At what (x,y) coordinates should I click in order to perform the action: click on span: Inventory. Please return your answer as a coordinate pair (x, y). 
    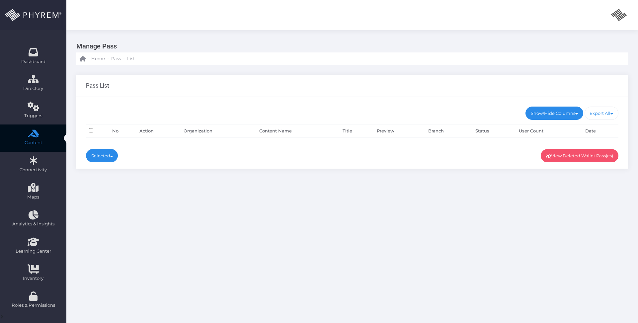
    Looking at the image, I should click on (33, 279).